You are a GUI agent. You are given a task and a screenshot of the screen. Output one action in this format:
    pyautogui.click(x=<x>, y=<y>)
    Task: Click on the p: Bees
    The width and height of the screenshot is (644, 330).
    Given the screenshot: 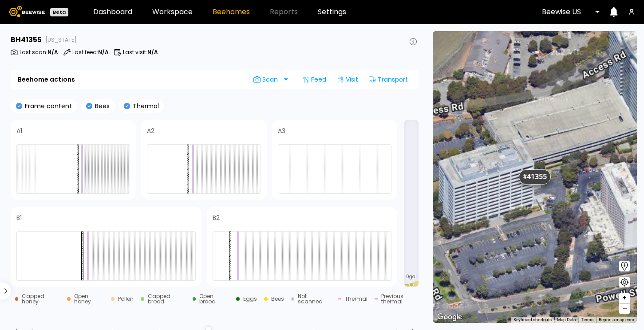 What is the action you would take?
    pyautogui.click(x=101, y=106)
    